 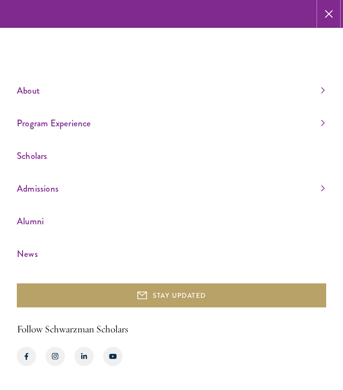 What do you see at coordinates (171, 295) in the screenshot?
I see `button: STAY UPDATED` at bounding box center [171, 295].